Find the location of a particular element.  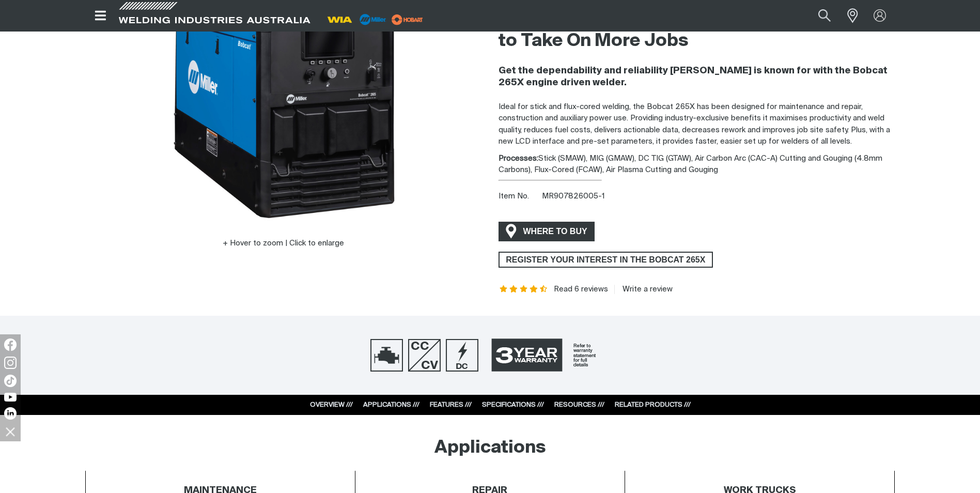

a: WHERE TO BUY is located at coordinates (547, 231).